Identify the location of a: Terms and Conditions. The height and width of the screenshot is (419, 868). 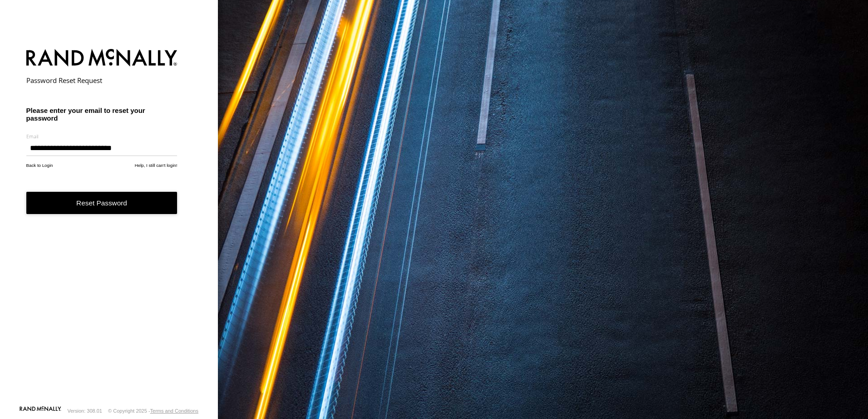
(174, 411).